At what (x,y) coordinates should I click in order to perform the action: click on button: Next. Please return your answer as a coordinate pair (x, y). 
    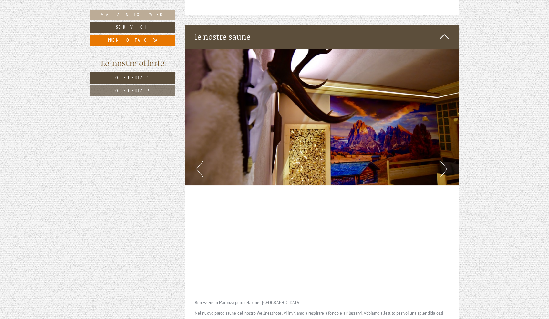
    Looking at the image, I should click on (444, 169).